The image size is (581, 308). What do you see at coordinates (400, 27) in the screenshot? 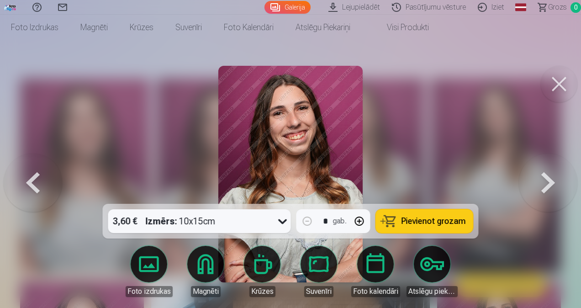
I see `a: Visi produkti` at bounding box center [400, 27].